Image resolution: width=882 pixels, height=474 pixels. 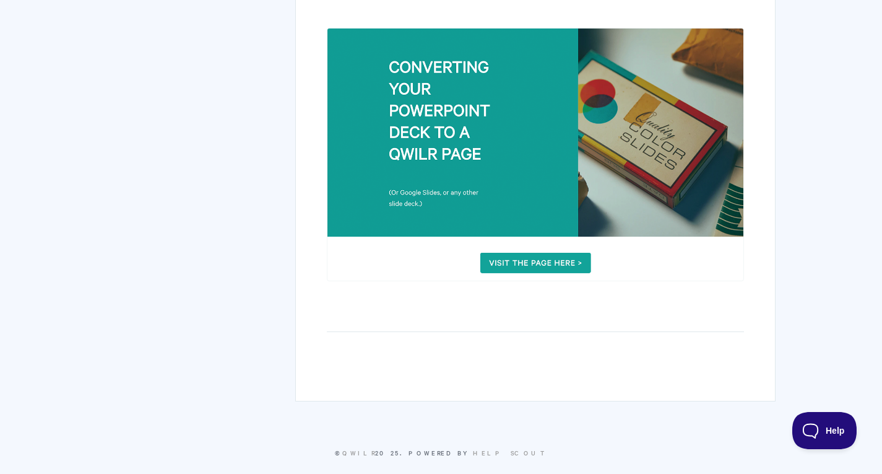 What do you see at coordinates (510, 452) in the screenshot?
I see `a: Help Scout` at bounding box center [510, 452].